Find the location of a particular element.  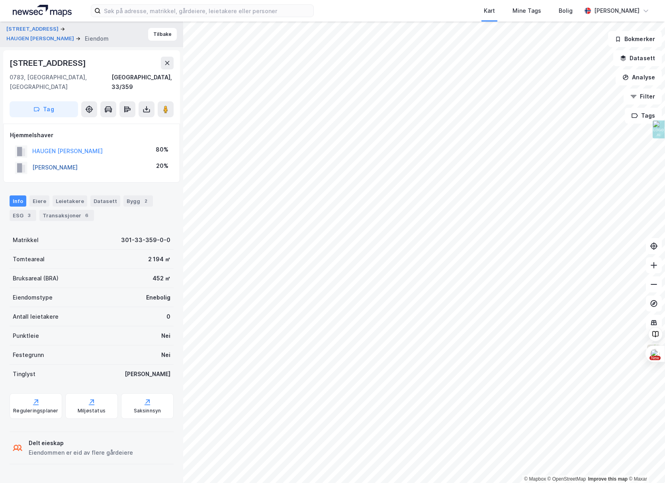

div: Bruksareal (BRA) is located at coordinates (35, 278).